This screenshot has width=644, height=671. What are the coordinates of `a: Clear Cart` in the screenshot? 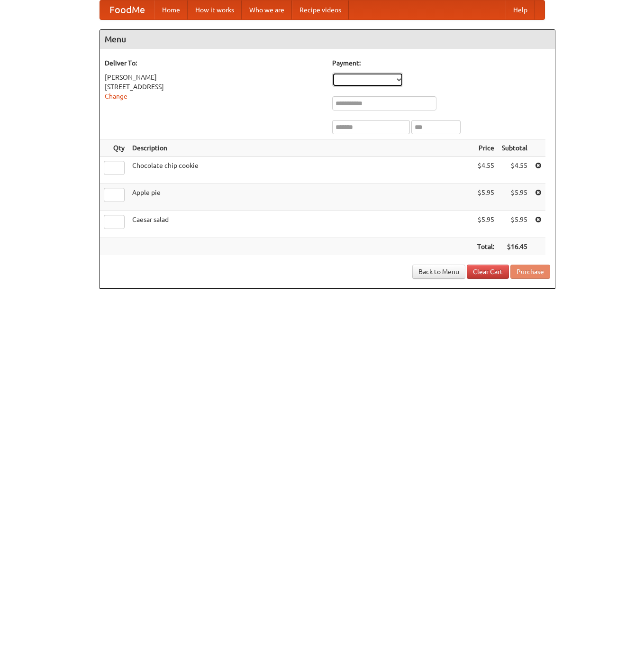 It's located at (488, 272).